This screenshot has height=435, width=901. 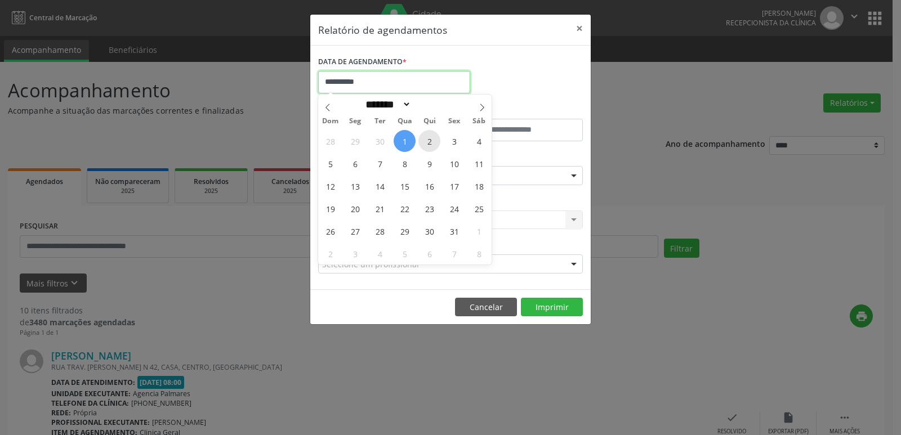 What do you see at coordinates (404, 231) in the screenshot?
I see `span: Outubro 29, 2025` at bounding box center [404, 231].